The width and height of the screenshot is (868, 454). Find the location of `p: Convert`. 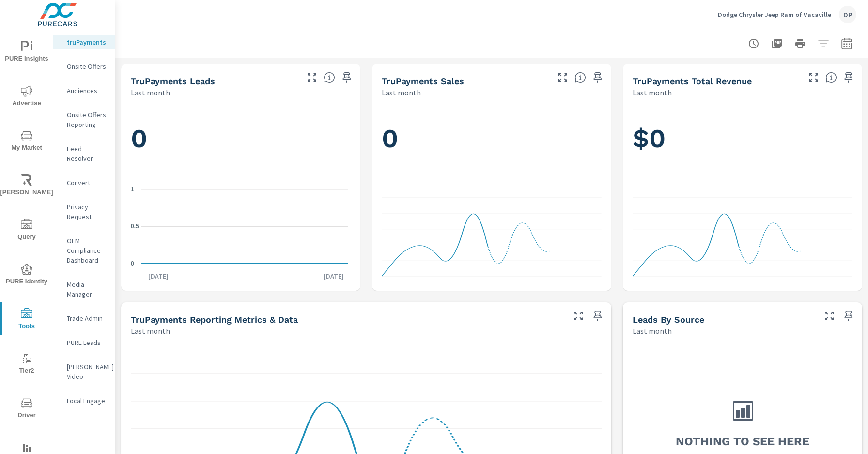

p: Convert is located at coordinates (86, 182).